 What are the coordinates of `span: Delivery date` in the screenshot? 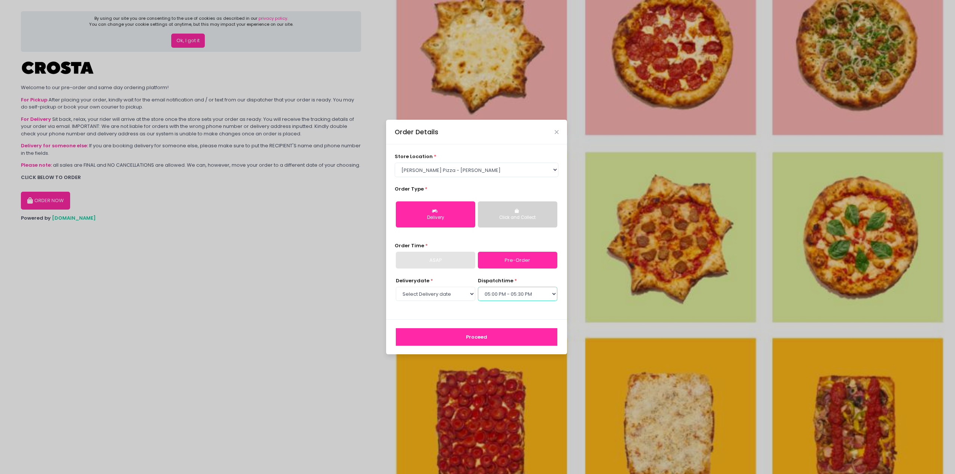 It's located at (412, 280).